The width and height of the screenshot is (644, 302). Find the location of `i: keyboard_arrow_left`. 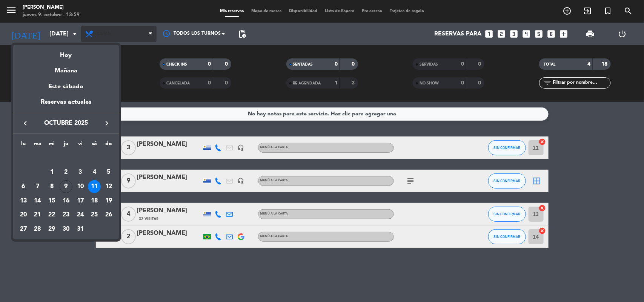

i: keyboard_arrow_left is located at coordinates (25, 123).